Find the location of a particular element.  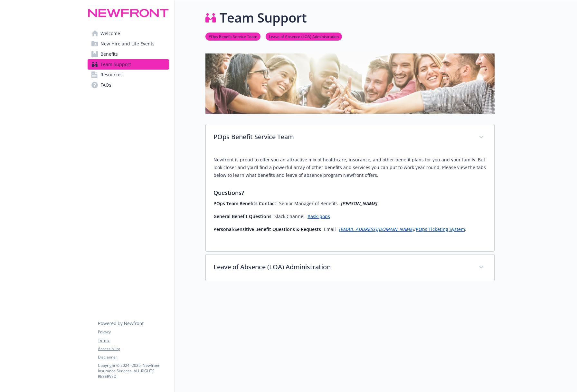

p: - Email - / . is located at coordinates (351, 229).